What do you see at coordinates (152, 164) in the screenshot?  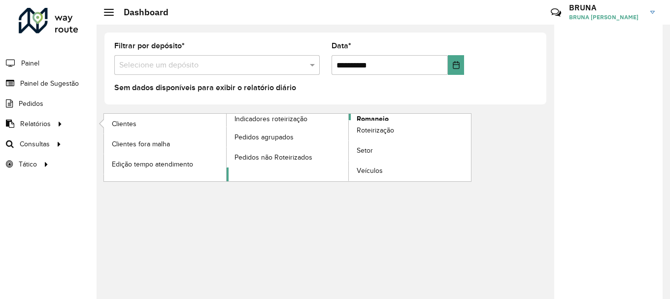 I see `span: Edição tempo atendimento` at bounding box center [152, 164].